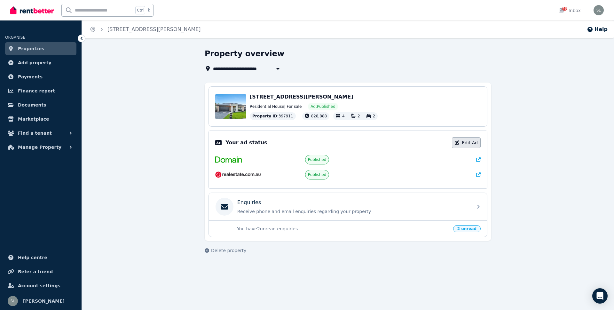 This screenshot has width=614, height=310. What do you see at coordinates (32, 10) in the screenshot?
I see `img: RentBetter` at bounding box center [32, 10].